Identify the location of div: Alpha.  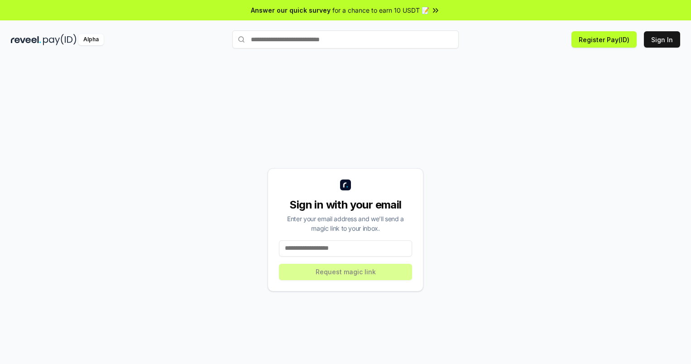
(91, 39).